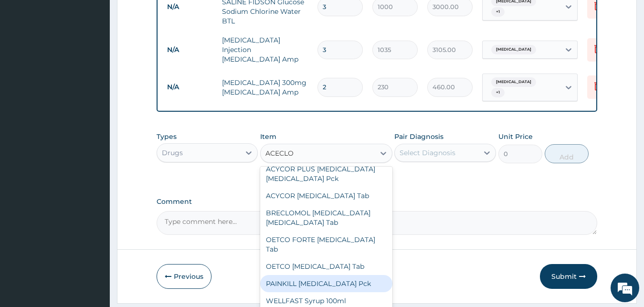 The width and height of the screenshot is (644, 307). Describe the element at coordinates (105, 60) in the screenshot. I see `div: Chat with us now` at that location.